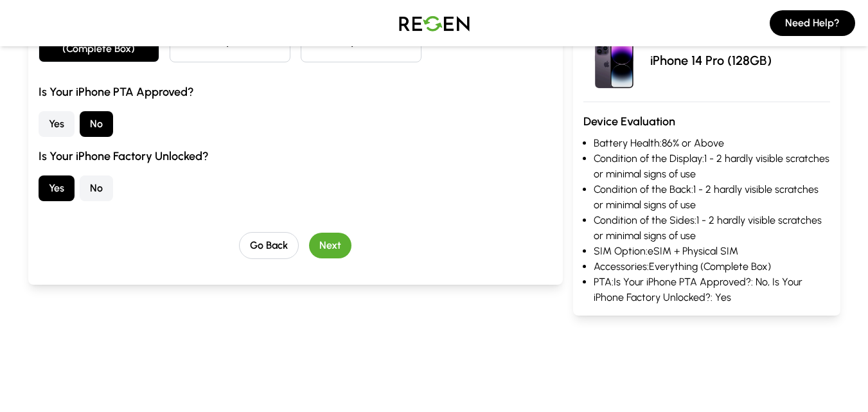 This screenshot has height=412, width=868. Describe the element at coordinates (331, 245) in the screenshot. I see `button: Next` at that location.